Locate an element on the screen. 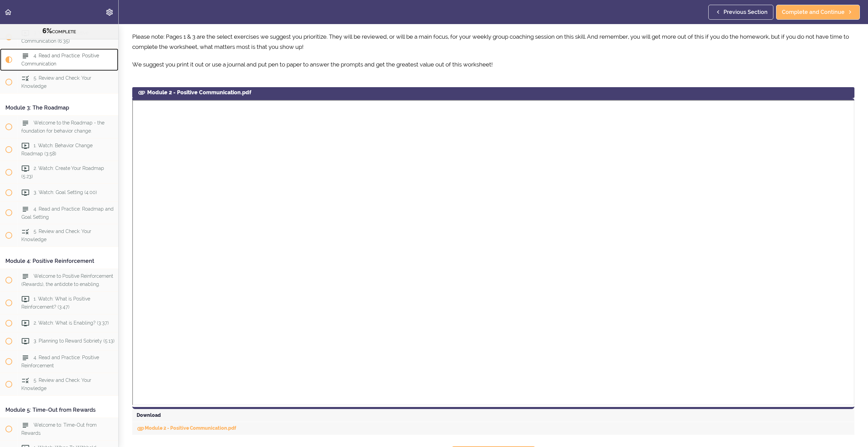 This screenshot has height=447, width=868. span: Complete and Continue is located at coordinates (813, 12).